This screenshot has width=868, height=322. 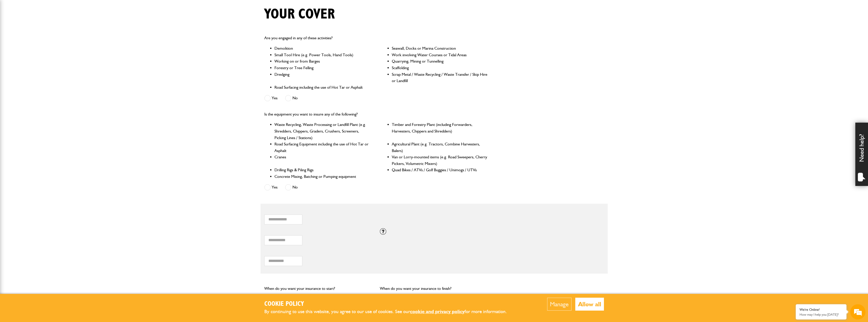 I want to click on a: cookie and privacy policy, so click(x=437, y=312).